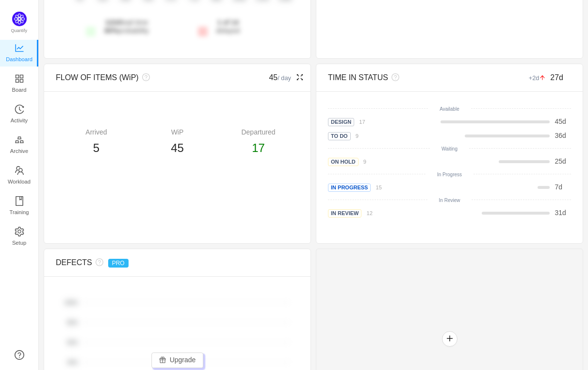 The width and height of the screenshot is (588, 370). Describe the element at coordinates (20, 232) in the screenshot. I see `i: icon: setting` at that location.